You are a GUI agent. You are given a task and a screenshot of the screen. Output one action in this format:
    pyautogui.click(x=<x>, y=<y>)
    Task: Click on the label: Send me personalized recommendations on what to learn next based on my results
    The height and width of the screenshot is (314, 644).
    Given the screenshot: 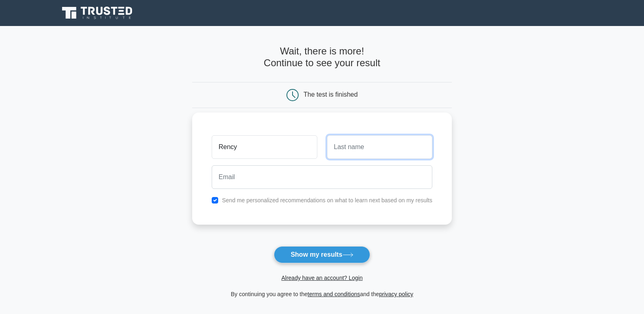 What is the action you would take?
    pyautogui.click(x=327, y=200)
    